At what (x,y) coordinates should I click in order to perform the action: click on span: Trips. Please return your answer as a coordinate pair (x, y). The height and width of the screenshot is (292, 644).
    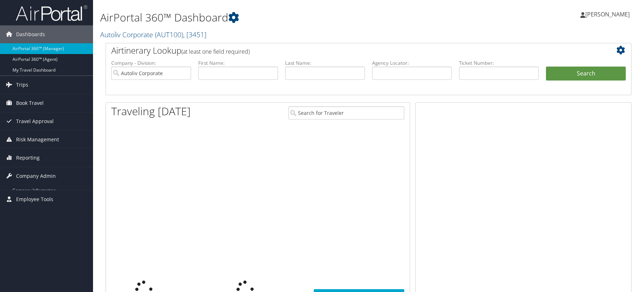
    Looking at the image, I should click on (22, 85).